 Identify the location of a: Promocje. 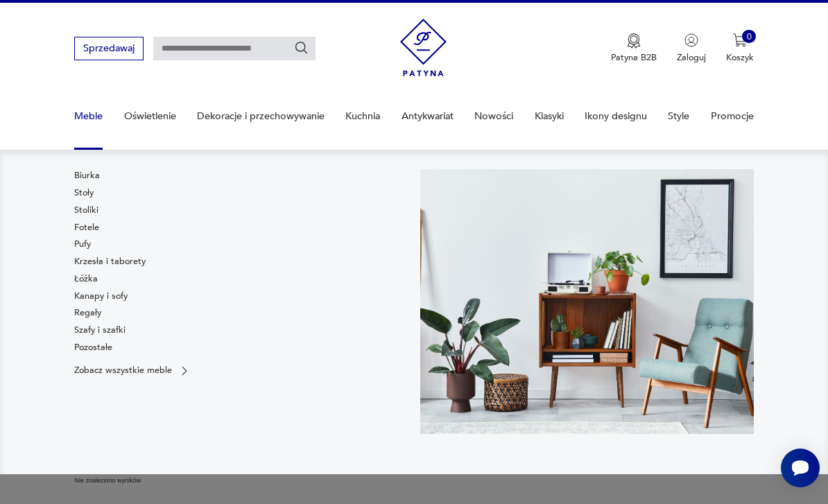
(733, 116).